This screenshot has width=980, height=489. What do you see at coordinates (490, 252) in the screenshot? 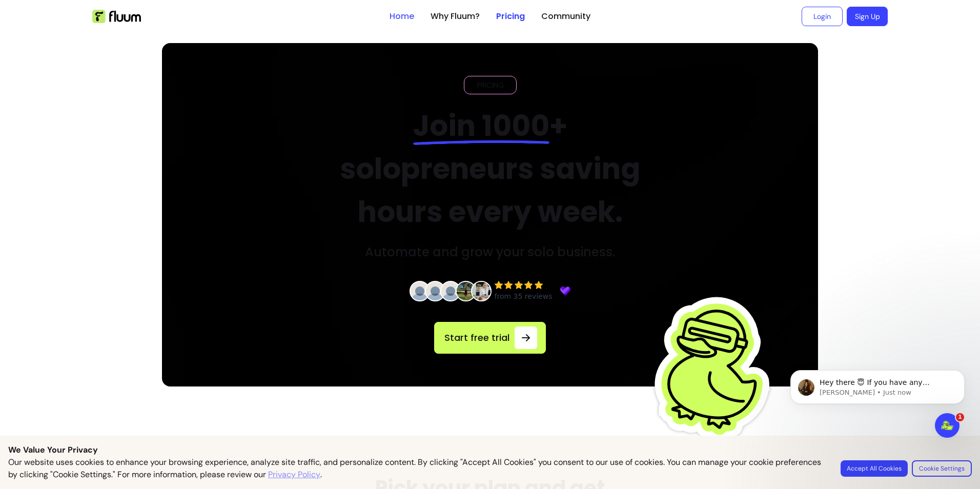
I see `h3: Automate and grow your solo business.` at bounding box center [490, 252].